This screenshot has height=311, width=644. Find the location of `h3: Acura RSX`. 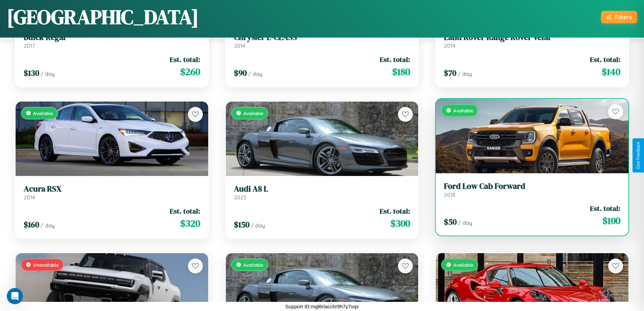

h3: Acura RSX is located at coordinates (112, 189).